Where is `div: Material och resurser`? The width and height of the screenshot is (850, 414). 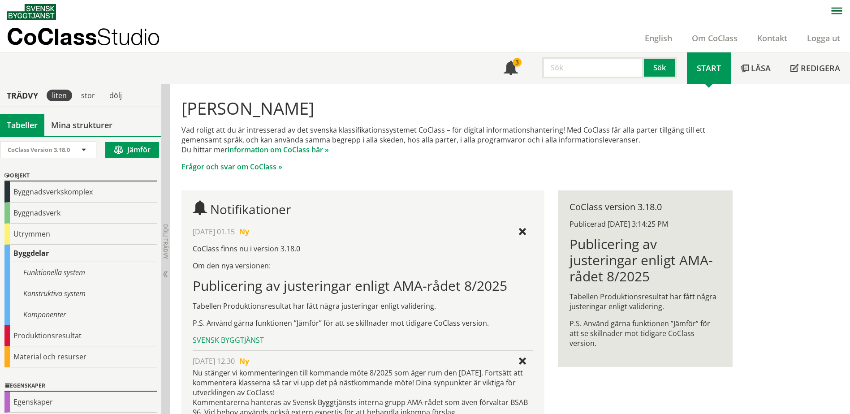 div: Material och resurser is located at coordinates (81, 357).